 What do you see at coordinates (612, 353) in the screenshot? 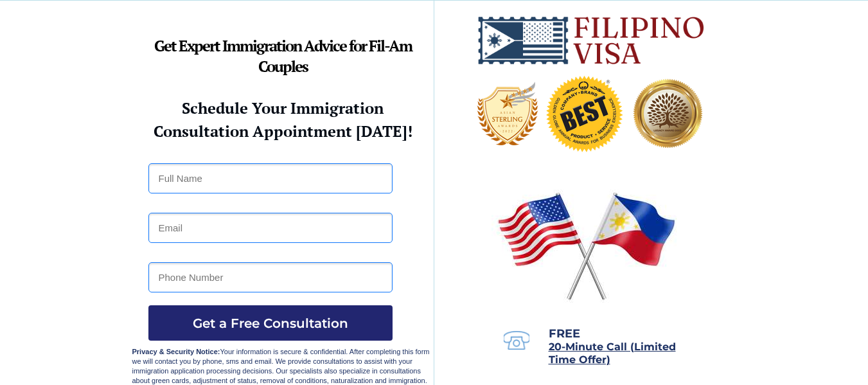
I see `a: 20-Minute Call (Limited Time Offer)` at bounding box center [612, 353].